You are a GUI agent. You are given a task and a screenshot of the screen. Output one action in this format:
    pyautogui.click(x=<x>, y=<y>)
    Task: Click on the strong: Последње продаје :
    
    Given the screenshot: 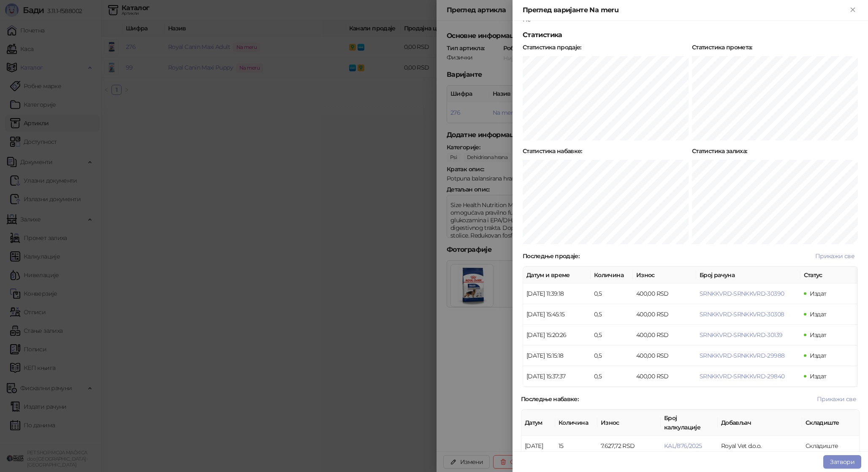 What is the action you would take?
    pyautogui.click(x=551, y=256)
    